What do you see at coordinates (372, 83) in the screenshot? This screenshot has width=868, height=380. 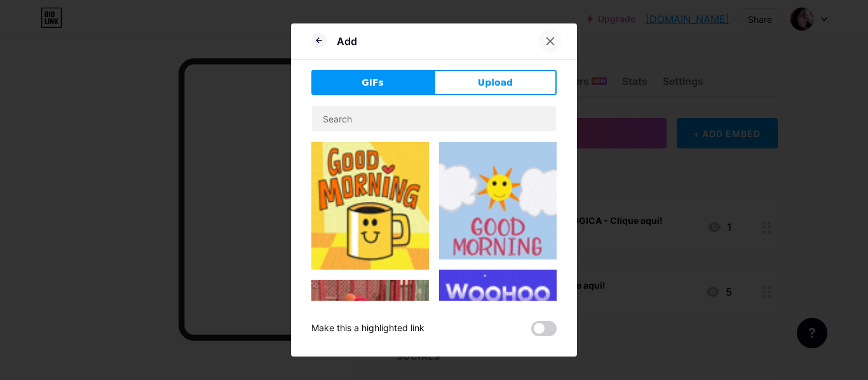 I see `span: GIFs` at bounding box center [372, 83].